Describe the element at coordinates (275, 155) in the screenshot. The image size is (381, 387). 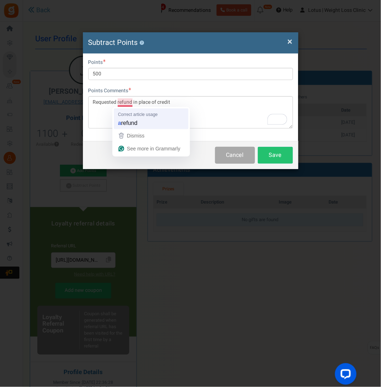
I see `button: Save` at that location.